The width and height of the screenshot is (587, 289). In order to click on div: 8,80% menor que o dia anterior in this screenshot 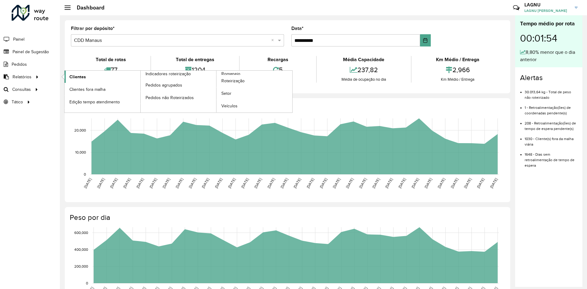, I will do `click(549, 56)`.